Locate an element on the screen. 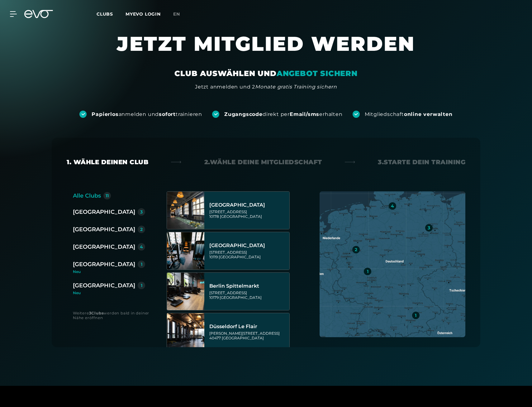 This screenshot has height=407, width=532. strong: Papierlos is located at coordinates (105, 114).